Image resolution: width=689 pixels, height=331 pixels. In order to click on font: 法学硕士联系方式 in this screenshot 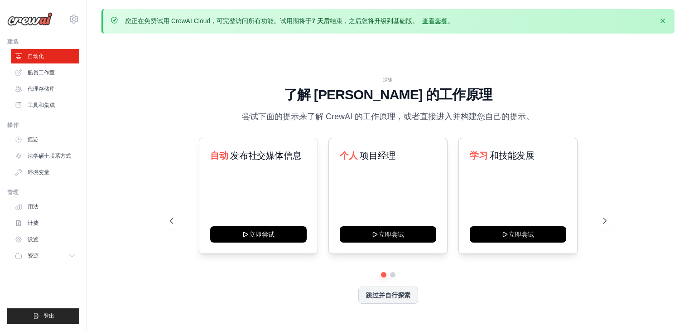, I will do `click(49, 156)`.